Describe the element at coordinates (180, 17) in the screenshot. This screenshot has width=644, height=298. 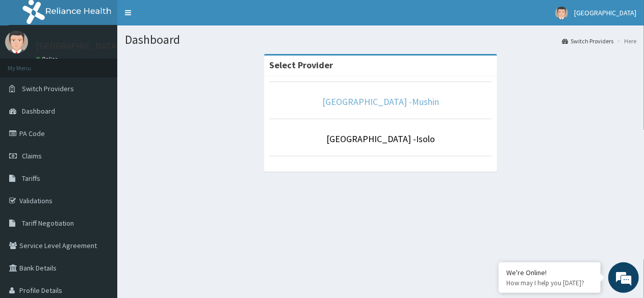
I see `div: Minimize live chat window` at that location.